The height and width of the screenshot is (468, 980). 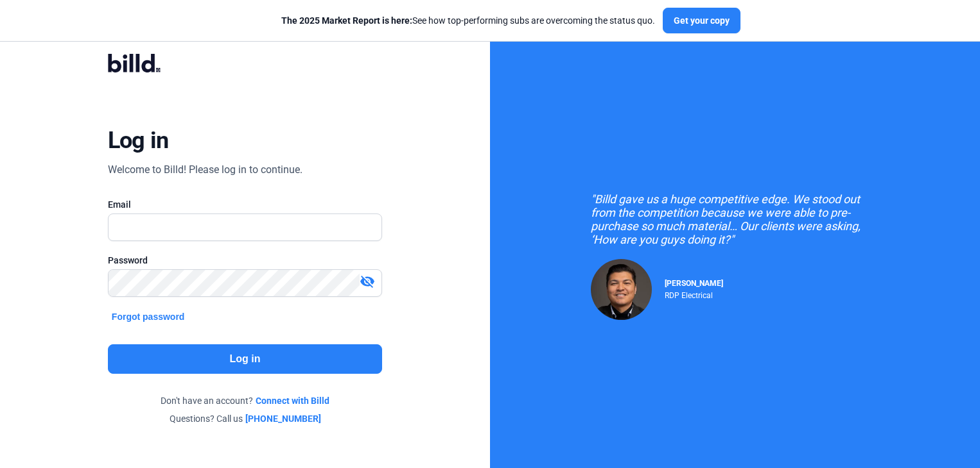 I want to click on a: Connect with Billd, so click(x=292, y=401).